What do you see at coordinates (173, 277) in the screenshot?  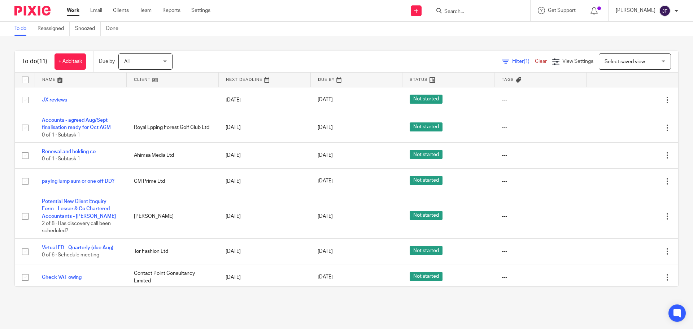 I see `td: Contact Point Consultancy Limited` at bounding box center [173, 277].